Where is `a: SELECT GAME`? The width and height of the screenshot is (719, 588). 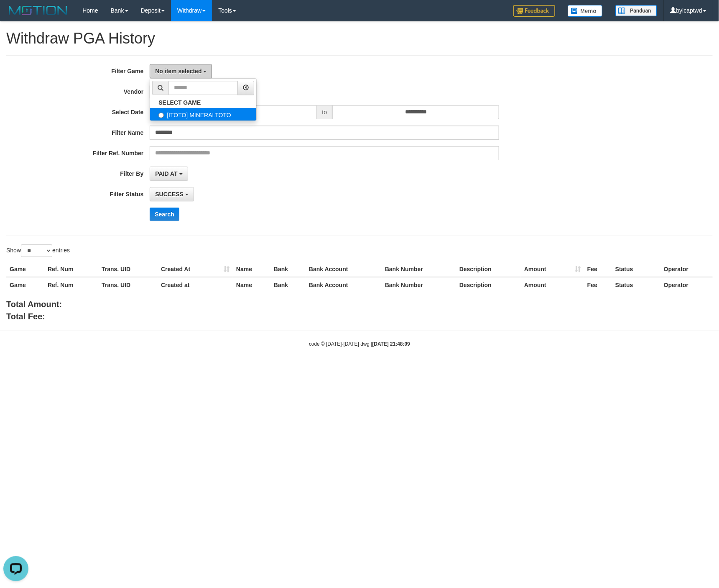
a: SELECT GAME is located at coordinates (203, 103).